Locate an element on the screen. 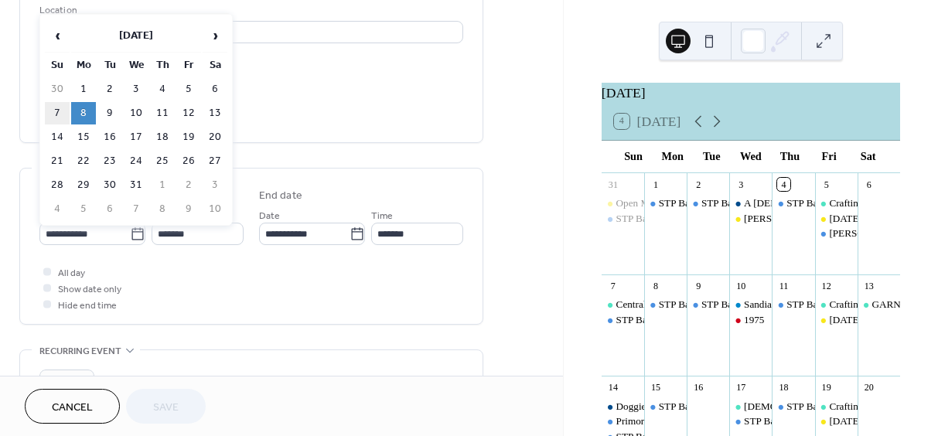 The image size is (938, 436). td: 18 is located at coordinates (162, 137).